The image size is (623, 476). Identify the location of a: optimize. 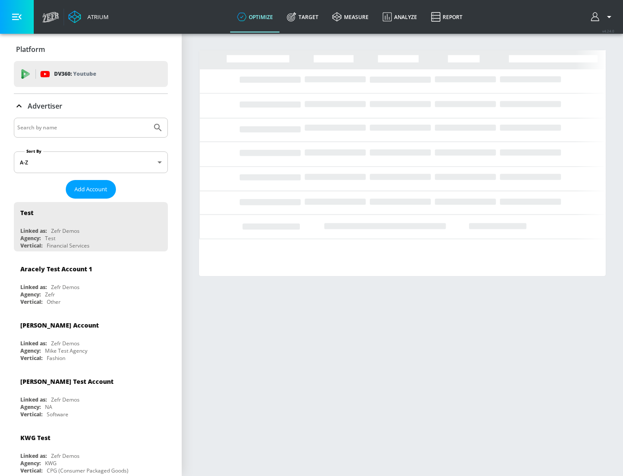
(255, 17).